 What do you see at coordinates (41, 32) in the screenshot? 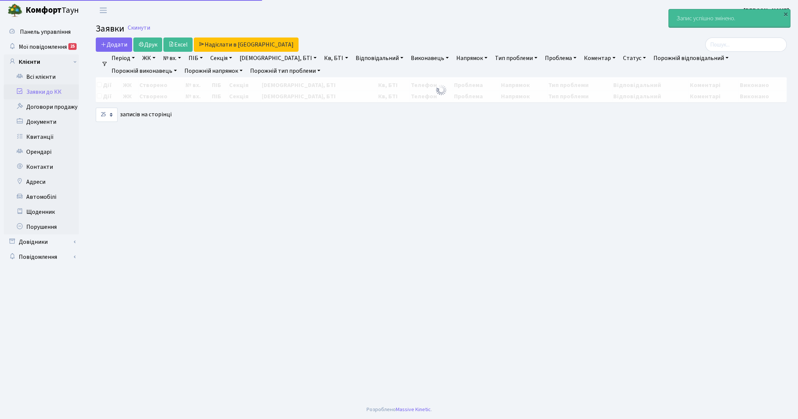
I see `a: Панель управління` at bounding box center [41, 32].